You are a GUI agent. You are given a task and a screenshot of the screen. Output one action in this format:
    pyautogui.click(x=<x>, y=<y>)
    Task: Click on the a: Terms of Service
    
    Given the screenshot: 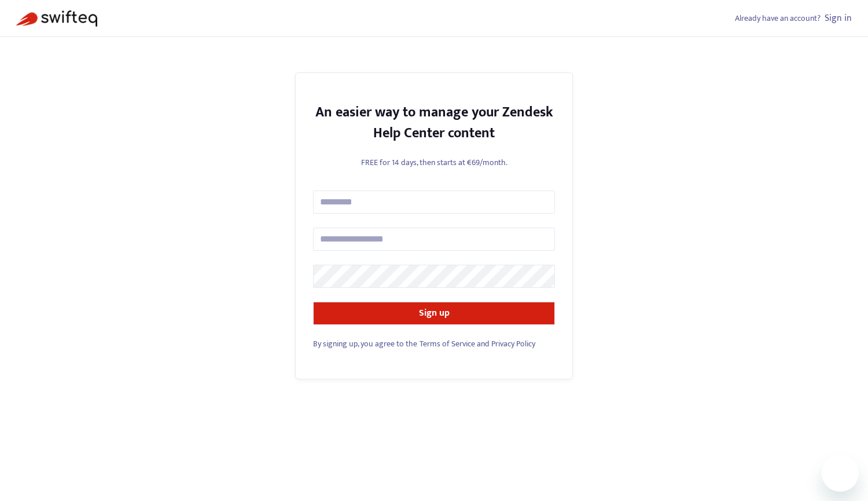 What is the action you would take?
    pyautogui.click(x=447, y=343)
    